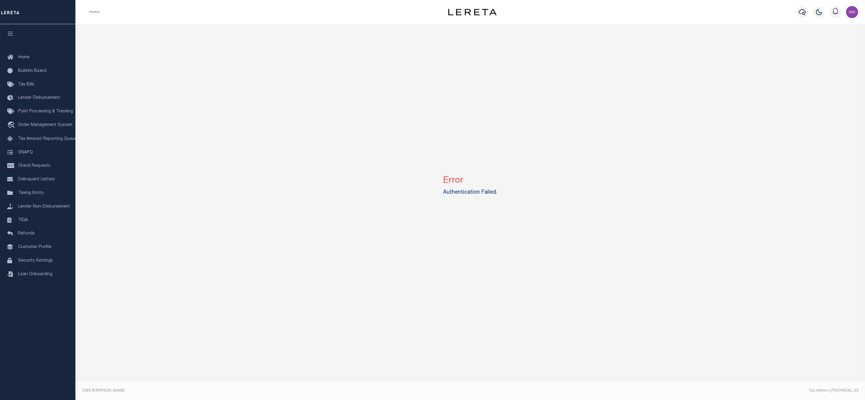 This screenshot has width=865, height=400. Describe the element at coordinates (37, 179) in the screenshot. I see `span: Delinquent Letters` at that location.